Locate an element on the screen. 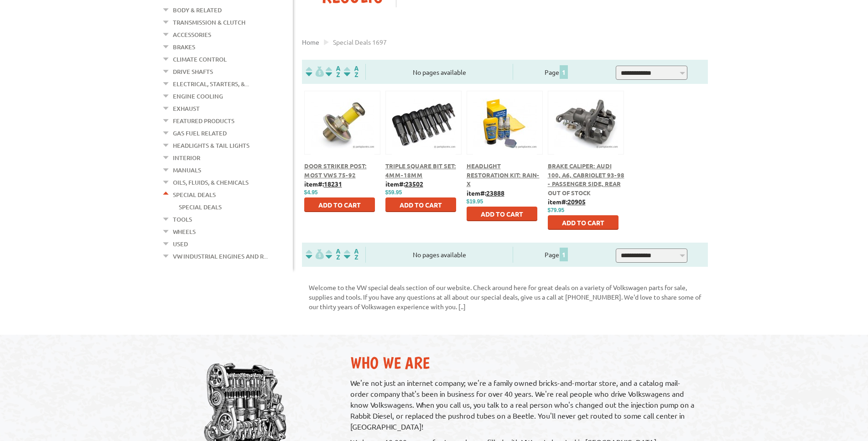  u: 18231 is located at coordinates (333, 184).